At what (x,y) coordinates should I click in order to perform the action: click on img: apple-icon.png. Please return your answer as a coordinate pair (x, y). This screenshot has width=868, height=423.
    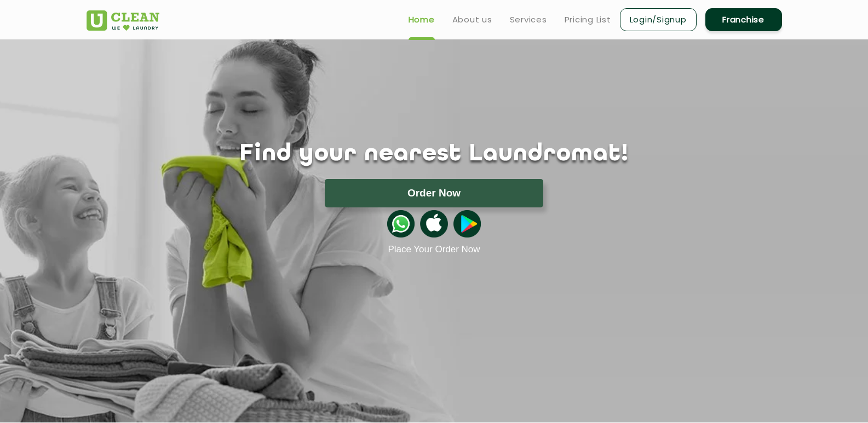
    Looking at the image, I should click on (433, 224).